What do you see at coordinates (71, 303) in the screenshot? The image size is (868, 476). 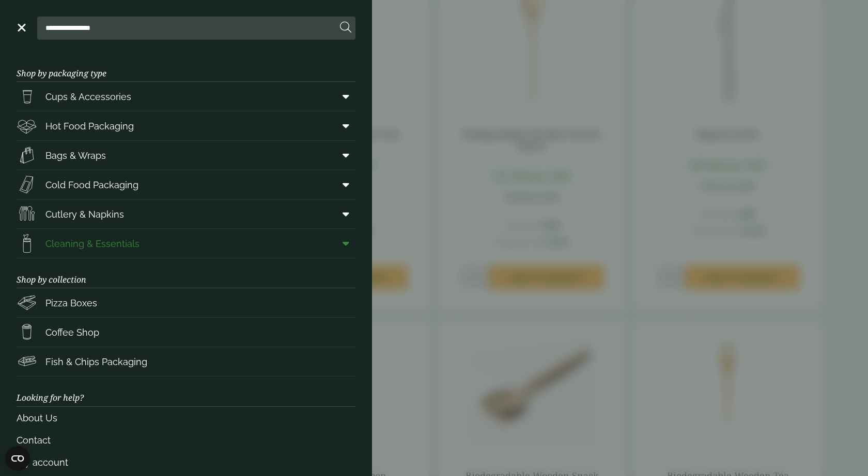 I see `span: Pizza Boxes` at bounding box center [71, 303].